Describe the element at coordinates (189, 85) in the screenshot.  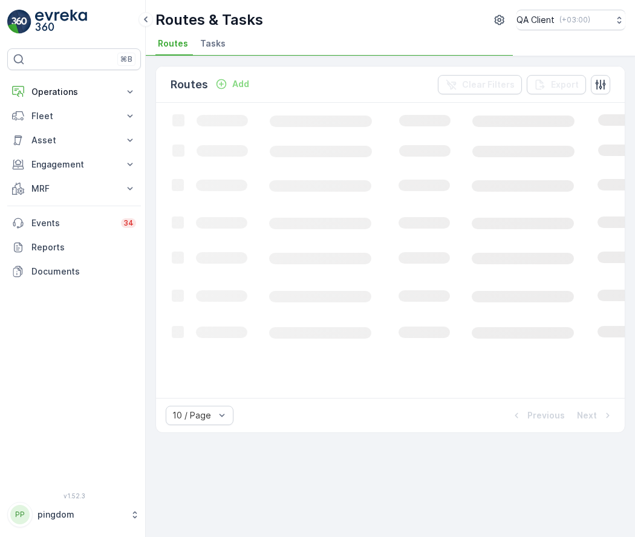
I see `p: Routes` at that location.